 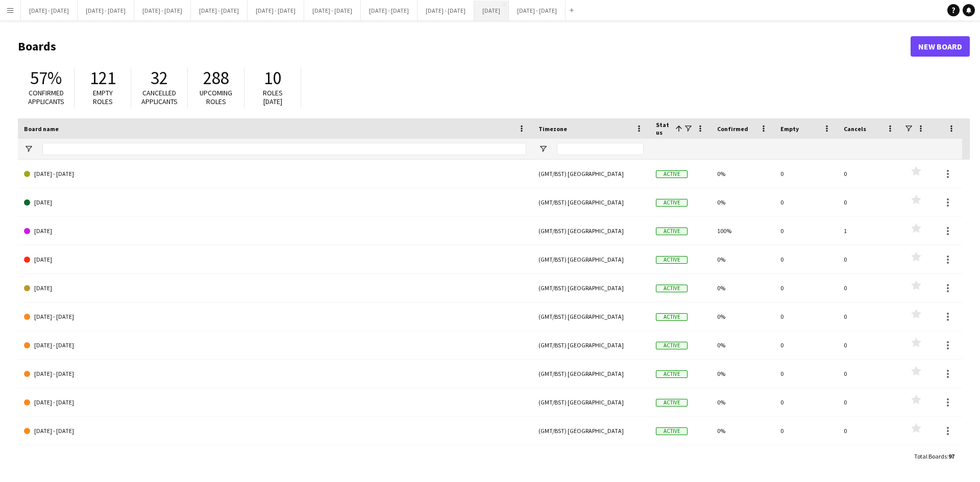 What do you see at coordinates (46, 78) in the screenshot?
I see `span: 57%` at bounding box center [46, 78].